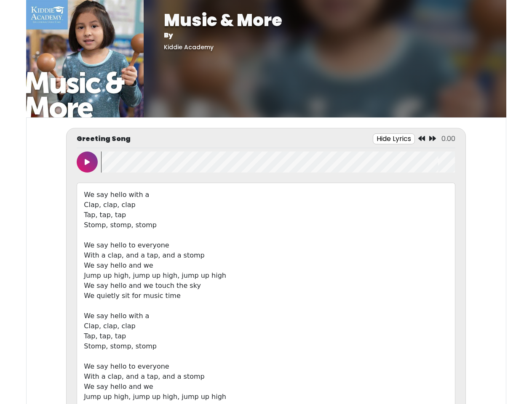 The height and width of the screenshot is (404, 532). What do you see at coordinates (448, 138) in the screenshot?
I see `span: 0.00` at bounding box center [448, 138].